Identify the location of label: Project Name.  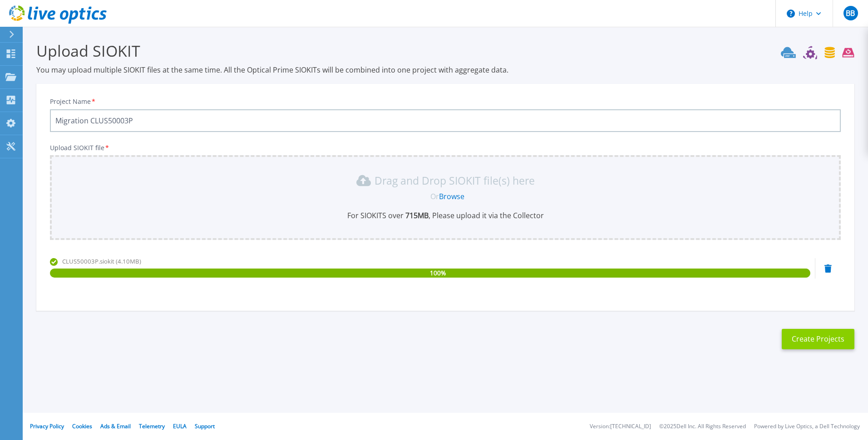
(73, 101).